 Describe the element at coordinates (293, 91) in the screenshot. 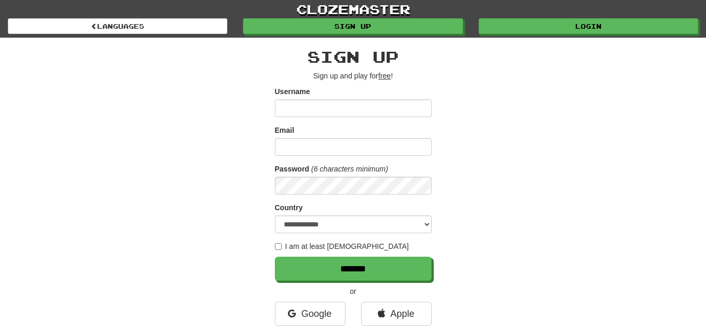

I see `label: Username` at that location.